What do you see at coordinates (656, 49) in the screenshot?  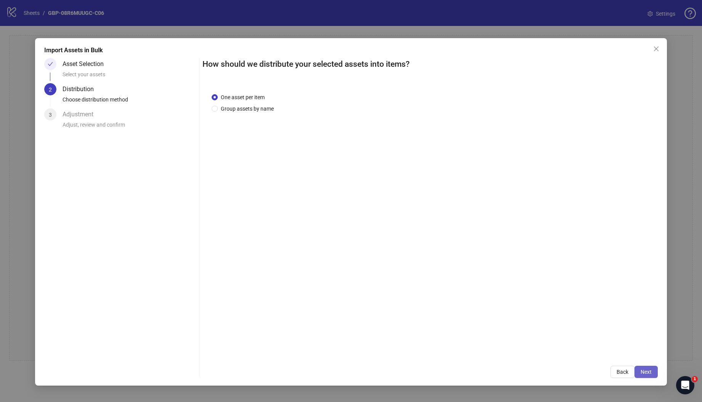 I see `button: Close` at bounding box center [656, 49].